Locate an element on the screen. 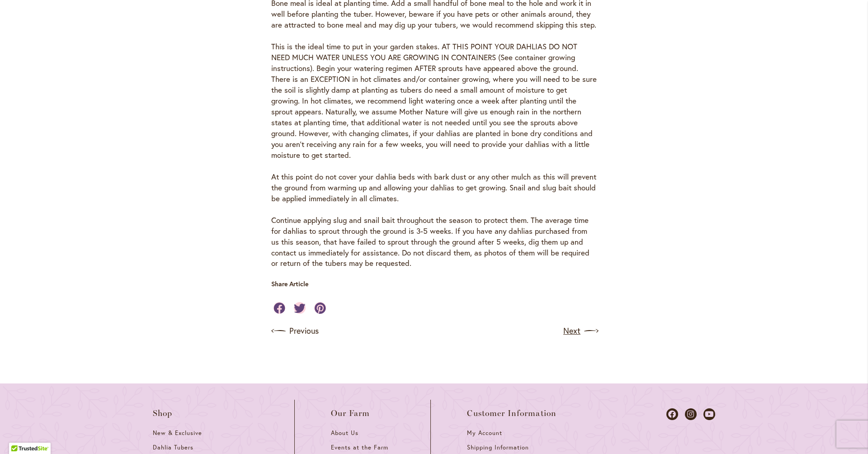 This screenshot has width=868, height=454. a: Dahlias on Facebook is located at coordinates (673, 414).